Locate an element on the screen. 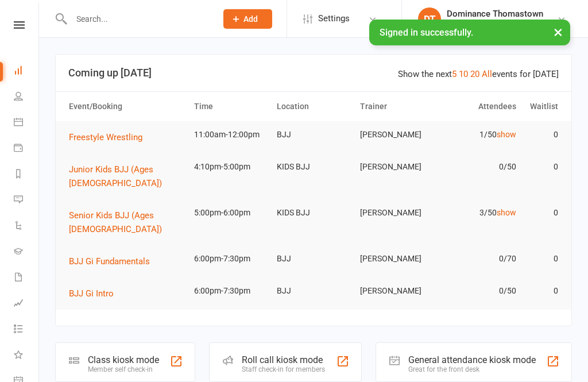 Image resolution: width=588 pixels, height=382 pixels. span: Signed in successfully. is located at coordinates (427, 32).